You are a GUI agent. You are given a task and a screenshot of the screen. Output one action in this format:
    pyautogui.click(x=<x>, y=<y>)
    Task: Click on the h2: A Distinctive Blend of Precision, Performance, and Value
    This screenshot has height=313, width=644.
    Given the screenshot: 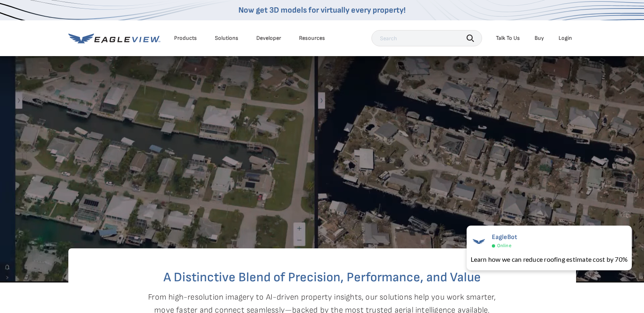 What is the action you would take?
    pyautogui.click(x=322, y=277)
    